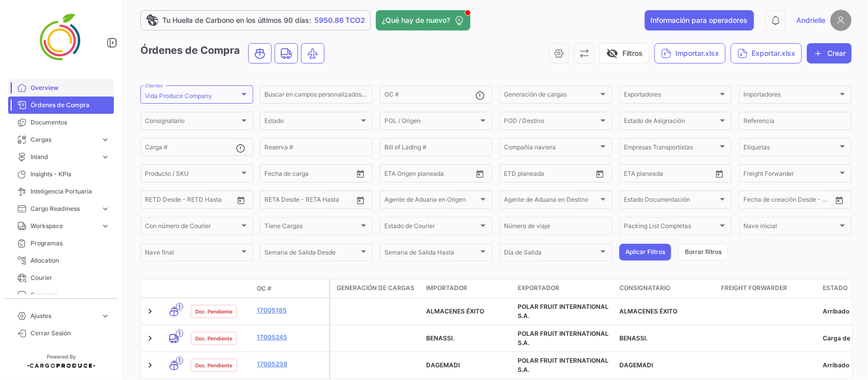 The height and width of the screenshot is (380, 868). What do you see at coordinates (260, 53) in the screenshot?
I see `button: Ocean` at bounding box center [260, 53].